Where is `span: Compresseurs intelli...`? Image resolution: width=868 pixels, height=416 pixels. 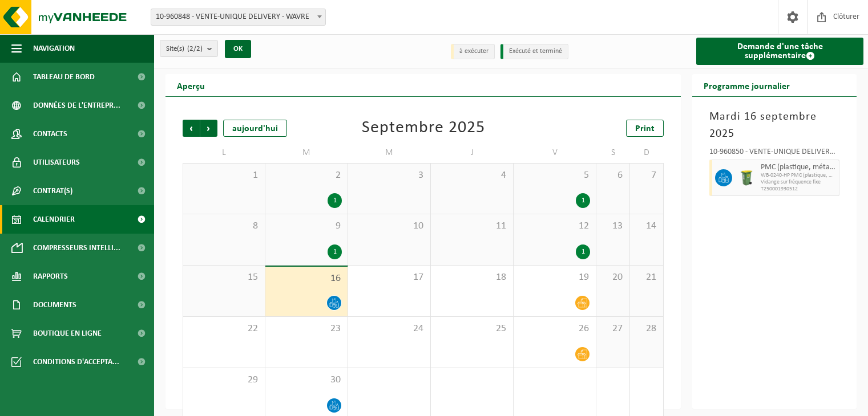
span: Compresseurs intelli... is located at coordinates (76, 248).